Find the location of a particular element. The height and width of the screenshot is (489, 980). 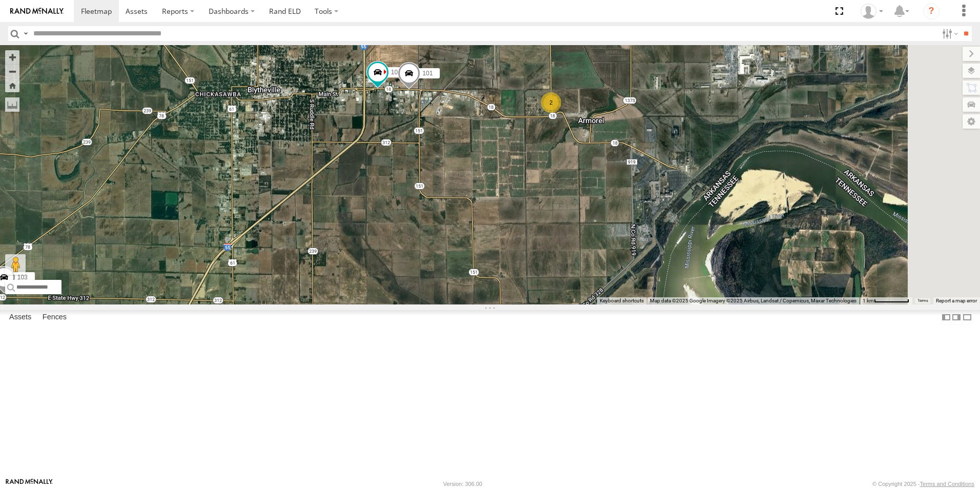

div: Craig King is located at coordinates (872, 11).